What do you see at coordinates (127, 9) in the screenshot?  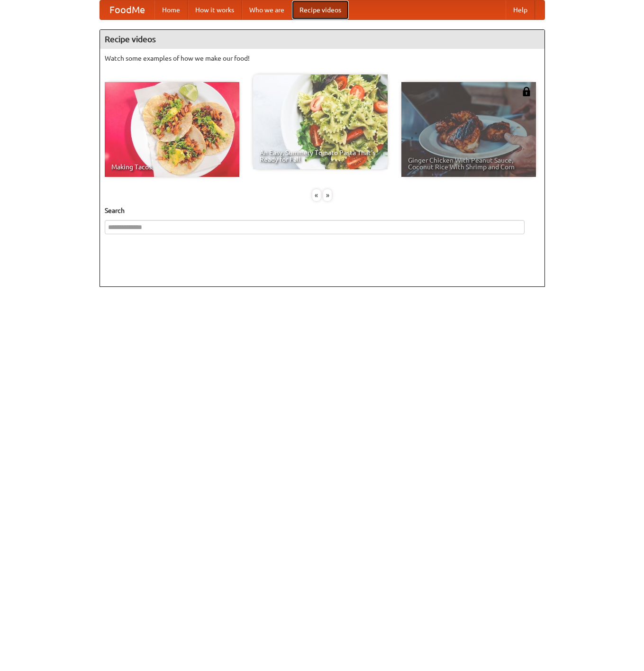 I see `a: FoodMe` at bounding box center [127, 9].